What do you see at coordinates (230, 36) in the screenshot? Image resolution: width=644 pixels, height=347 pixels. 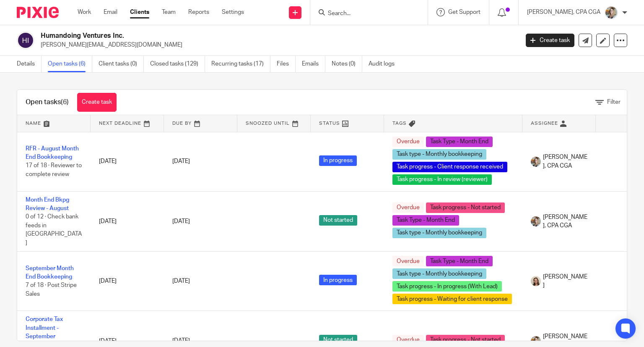 I see `h2: Humandoing Ventures Inc.` at bounding box center [230, 36].